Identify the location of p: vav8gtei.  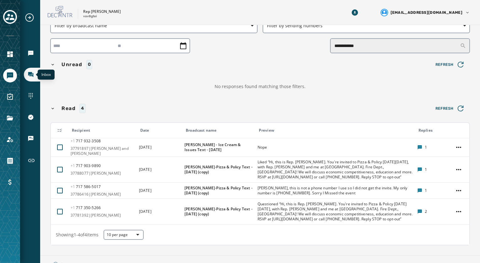
(90, 16).